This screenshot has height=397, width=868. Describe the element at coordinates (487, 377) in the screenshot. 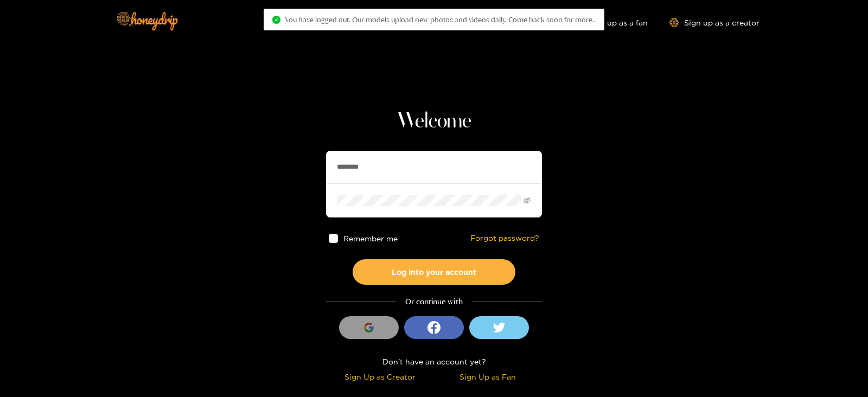

I see `div: Sign Up as Fan` at that location.